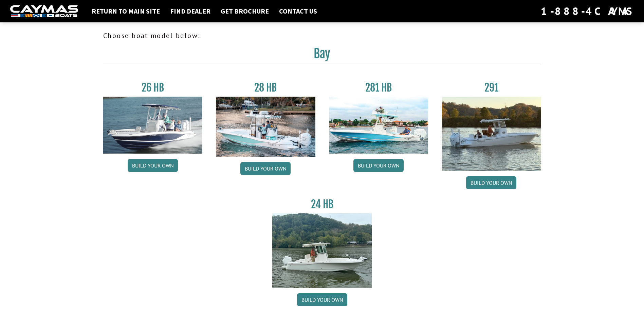 The height and width of the screenshot is (316, 644). Describe the element at coordinates (125, 11) in the screenshot. I see `a: Return to main site` at that location.